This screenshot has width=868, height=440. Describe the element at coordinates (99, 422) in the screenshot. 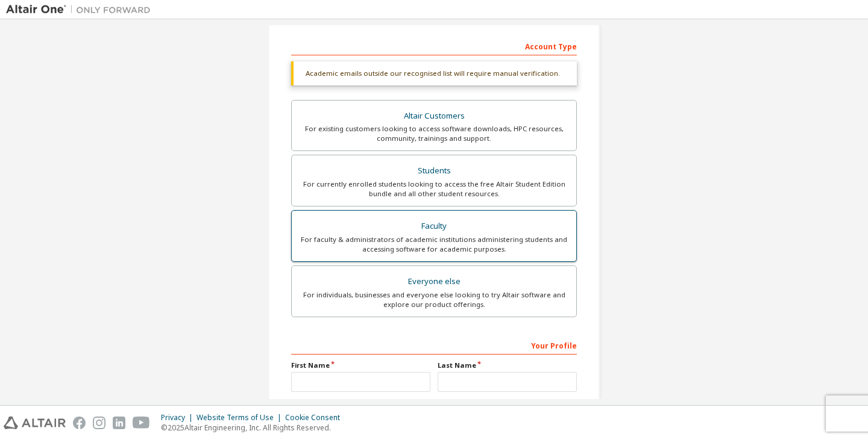

I see `img: instagram.svg` at that location.